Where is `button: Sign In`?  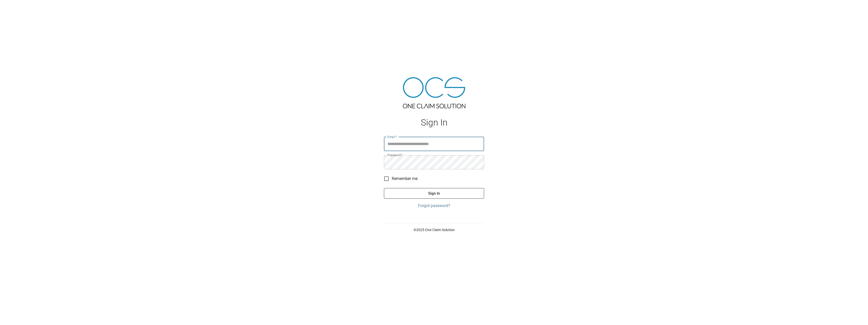
button: Sign In is located at coordinates (434, 194).